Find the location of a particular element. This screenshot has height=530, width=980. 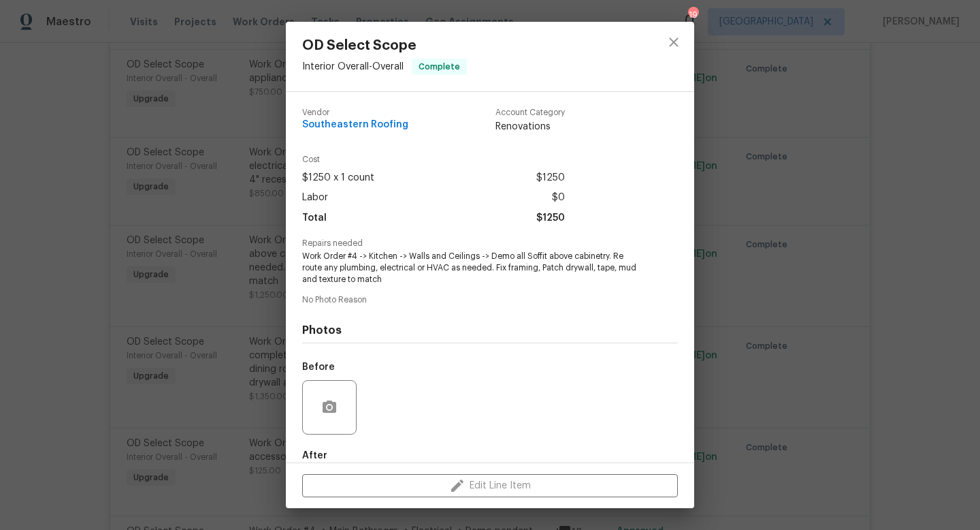

span: Vendor is located at coordinates (356, 112).